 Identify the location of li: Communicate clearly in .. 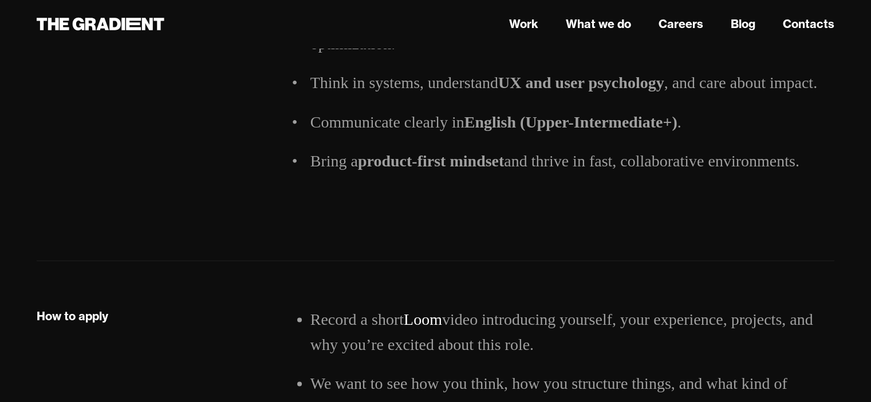
(572, 122).